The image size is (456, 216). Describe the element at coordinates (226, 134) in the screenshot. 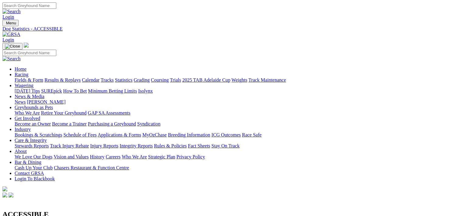

I see `a: ICG Outcomes` at that location.